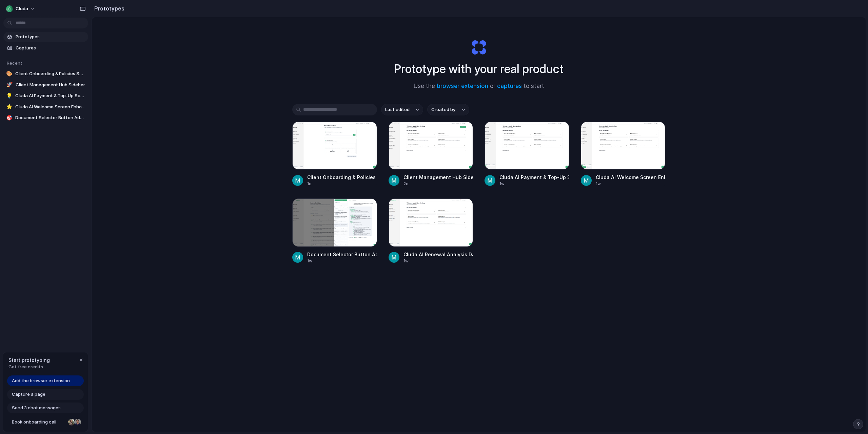 The image size is (868, 434). What do you see at coordinates (50, 74) in the screenshot?
I see `span: Client Onboarding & Policies Screen` at bounding box center [50, 74].